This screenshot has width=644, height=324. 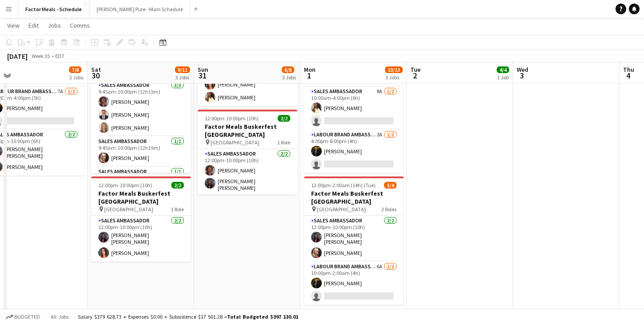 What do you see at coordinates (41, 55) in the screenshot?
I see `span: Week 35` at bounding box center [41, 55].